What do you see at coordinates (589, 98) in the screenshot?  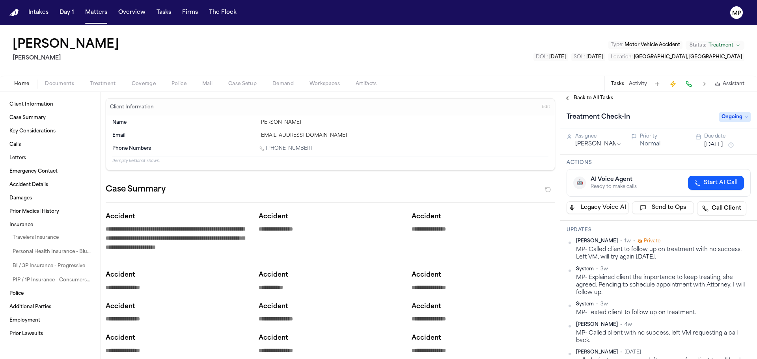 I see `button: Back to All Tasks` at bounding box center [589, 98].